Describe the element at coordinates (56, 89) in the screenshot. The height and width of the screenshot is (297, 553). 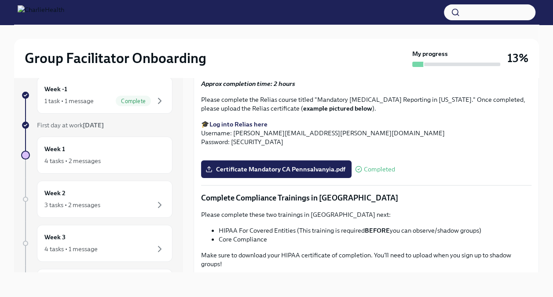
I see `h6: Week -1` at that location.